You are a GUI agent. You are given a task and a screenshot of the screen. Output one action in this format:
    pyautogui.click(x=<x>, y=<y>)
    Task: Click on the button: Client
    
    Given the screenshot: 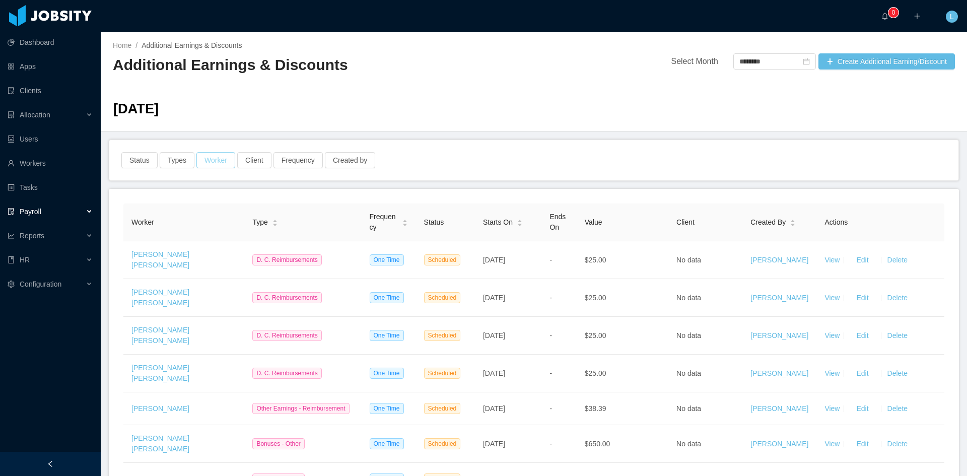 What is the action you would take?
    pyautogui.click(x=254, y=160)
    